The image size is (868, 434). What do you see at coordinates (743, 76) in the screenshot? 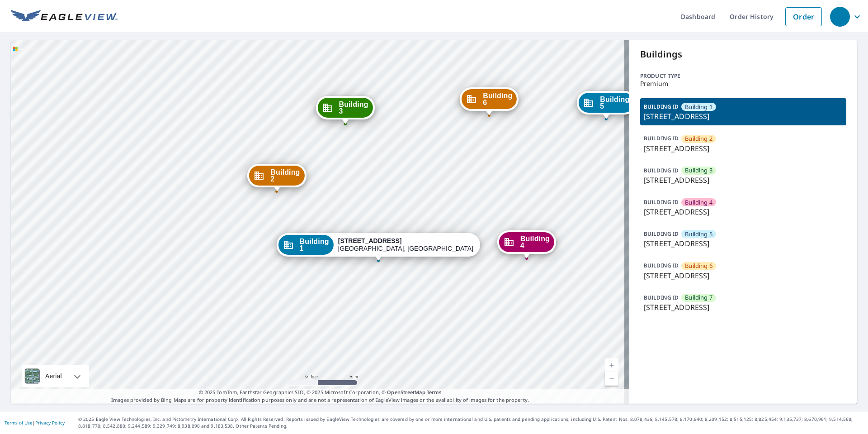
I see `p: Product type` at bounding box center [743, 76].